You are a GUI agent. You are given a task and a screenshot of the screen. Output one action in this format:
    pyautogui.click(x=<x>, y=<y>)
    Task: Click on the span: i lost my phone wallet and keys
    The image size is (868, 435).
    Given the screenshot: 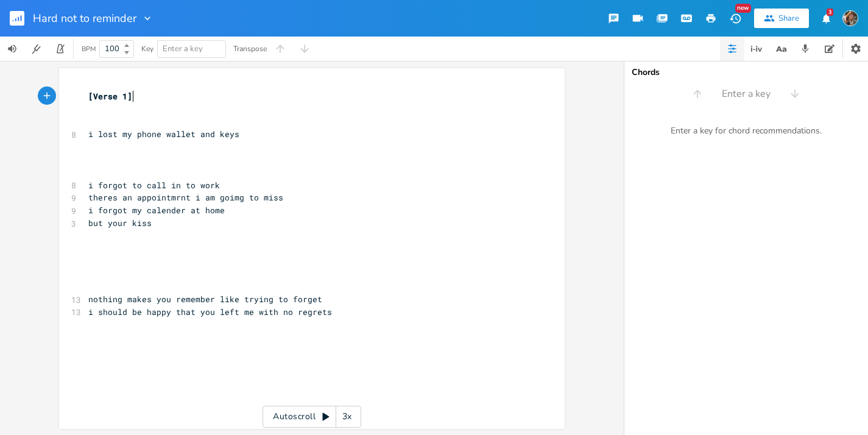 What is the action you would take?
    pyautogui.click(x=164, y=134)
    